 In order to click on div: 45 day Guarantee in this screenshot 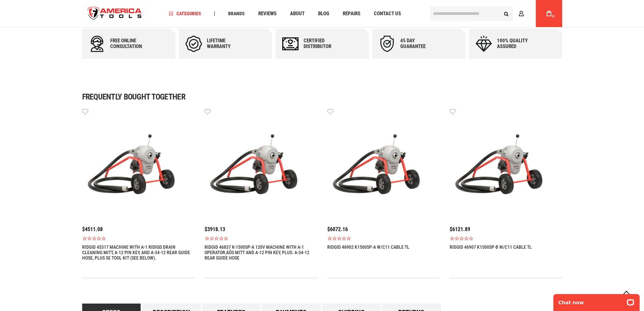, I will do `click(420, 44)`.